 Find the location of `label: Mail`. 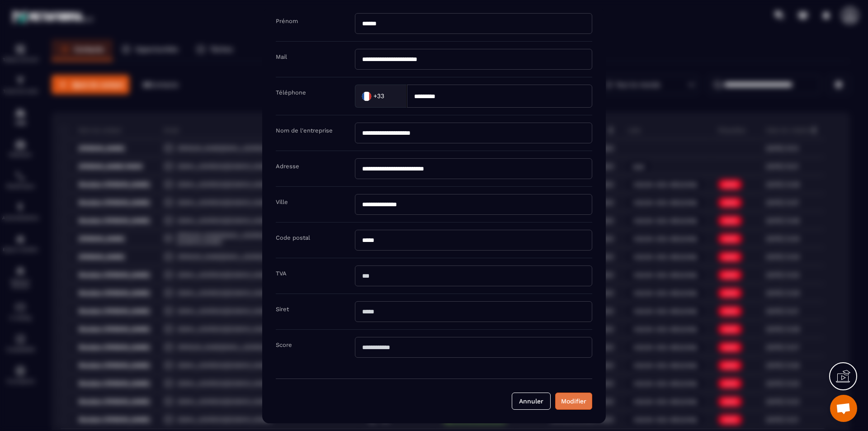

label: Mail is located at coordinates (281, 56).